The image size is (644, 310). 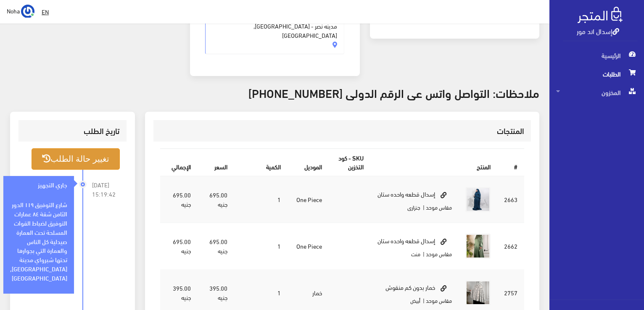 What do you see at coordinates (179, 162) in the screenshot?
I see `th: اﻹجمالي` at bounding box center [179, 162].